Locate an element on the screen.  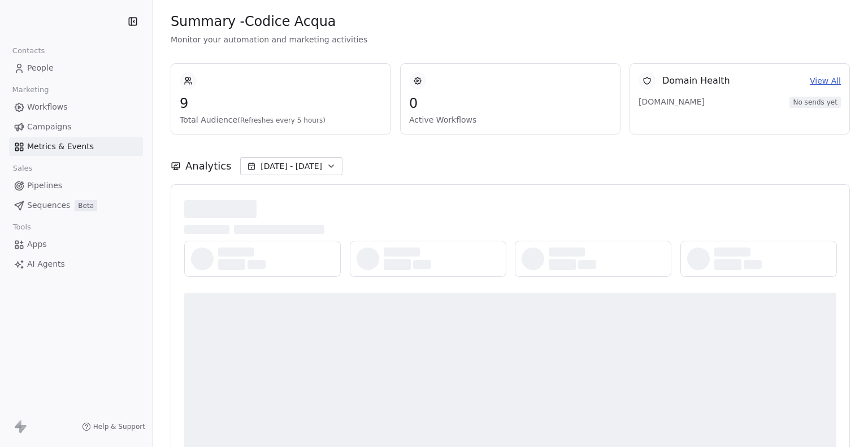
span: (Refreshes every 5 hours) is located at coordinates (281, 120).